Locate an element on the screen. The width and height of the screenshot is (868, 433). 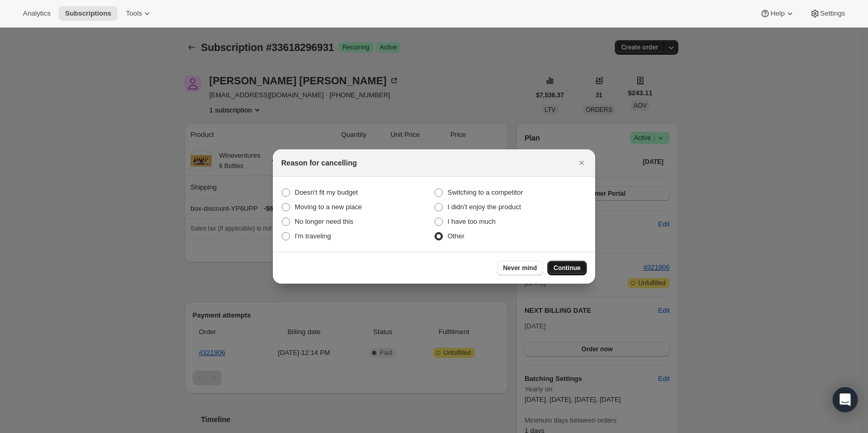
span: I didn't enjoy the product is located at coordinates (484, 206).